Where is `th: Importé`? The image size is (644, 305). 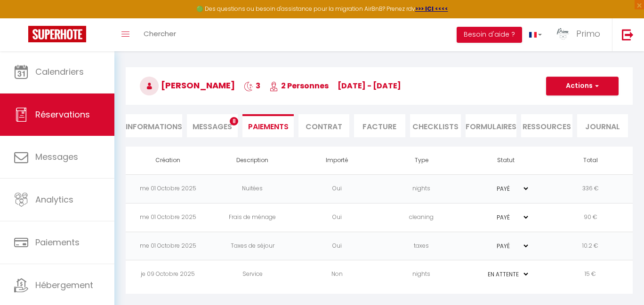 th: Importé is located at coordinates (337, 161).